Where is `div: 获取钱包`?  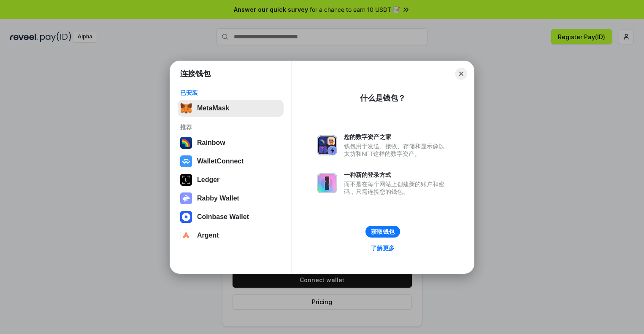
div: 获取钱包 is located at coordinates (383, 232).